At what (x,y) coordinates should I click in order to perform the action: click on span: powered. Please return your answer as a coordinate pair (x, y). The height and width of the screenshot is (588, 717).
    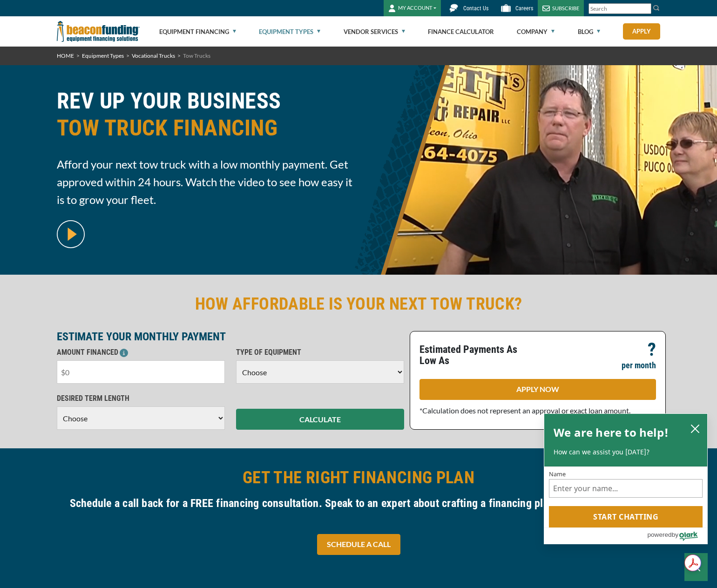
    Looking at the image, I should click on (659, 535).